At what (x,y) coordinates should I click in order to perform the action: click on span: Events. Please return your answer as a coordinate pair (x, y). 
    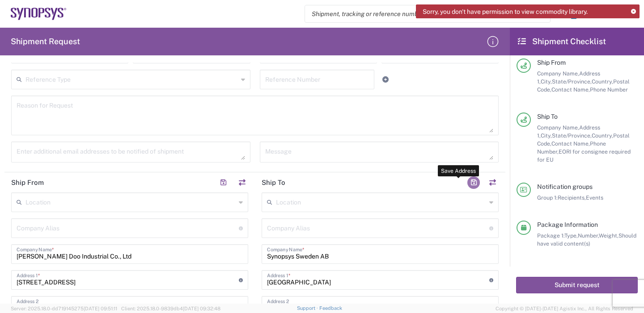
    Looking at the image, I should click on (594, 198).